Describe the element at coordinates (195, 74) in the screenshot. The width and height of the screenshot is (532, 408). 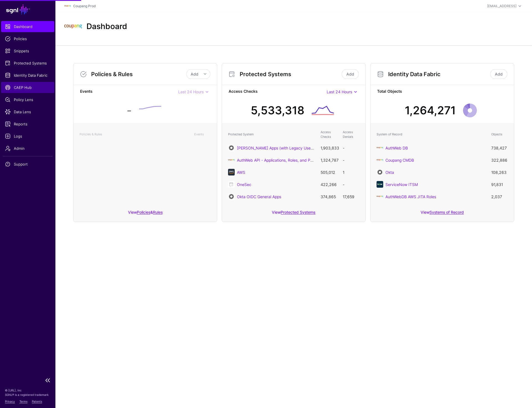
I see `span: Add` at that location.